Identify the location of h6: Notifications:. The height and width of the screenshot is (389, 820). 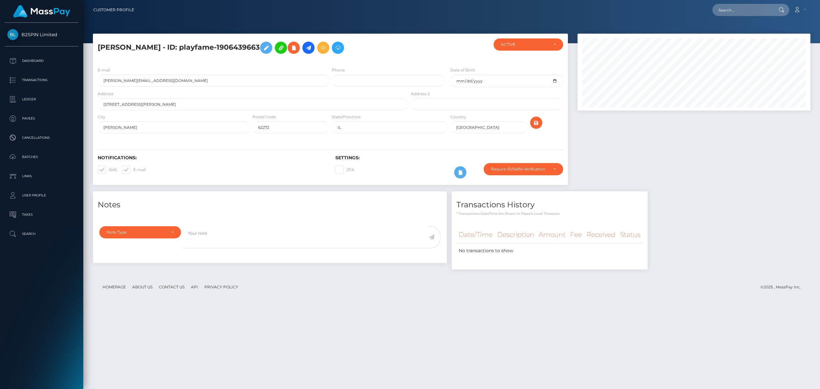
(212, 158).